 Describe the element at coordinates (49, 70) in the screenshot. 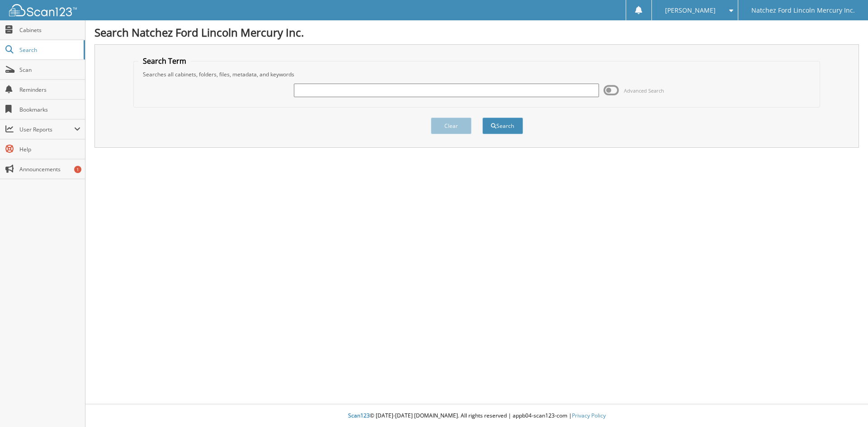

I see `span: Scan` at that location.